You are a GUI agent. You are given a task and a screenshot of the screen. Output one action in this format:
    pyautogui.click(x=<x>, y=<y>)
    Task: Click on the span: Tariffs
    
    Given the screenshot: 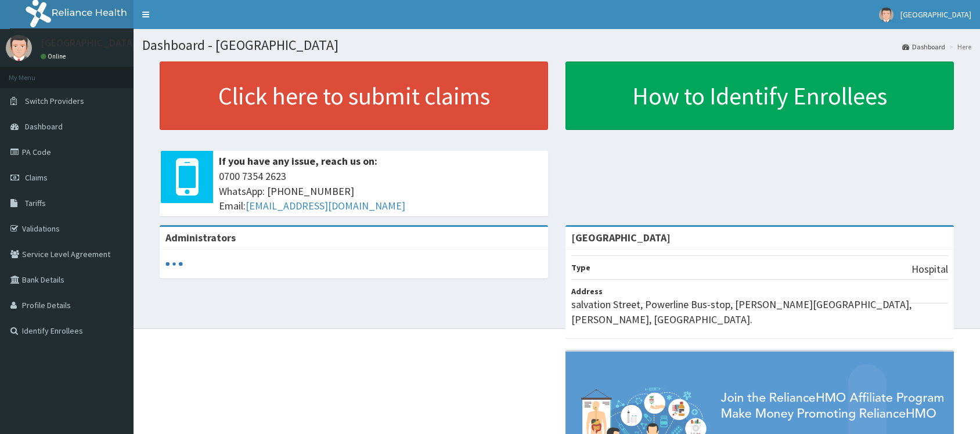 What is the action you would take?
    pyautogui.click(x=36, y=203)
    